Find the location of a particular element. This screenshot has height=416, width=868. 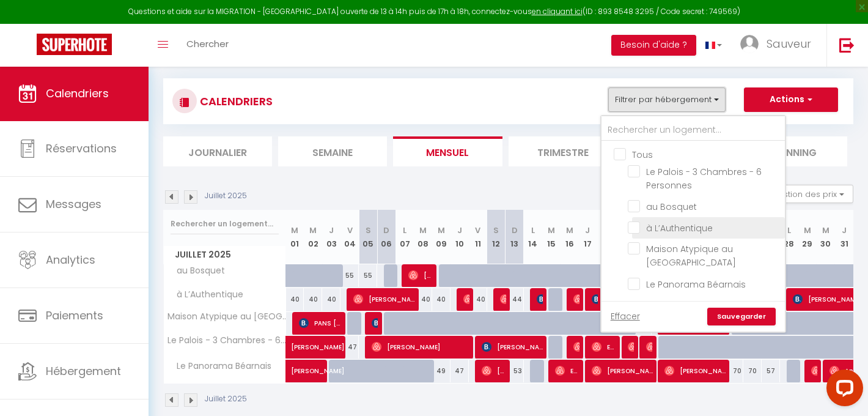

span: Paiements is located at coordinates (74, 315).